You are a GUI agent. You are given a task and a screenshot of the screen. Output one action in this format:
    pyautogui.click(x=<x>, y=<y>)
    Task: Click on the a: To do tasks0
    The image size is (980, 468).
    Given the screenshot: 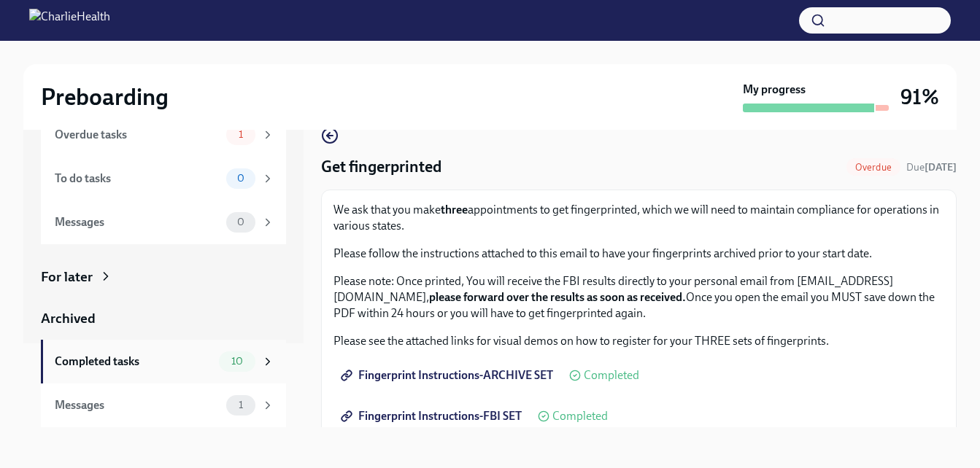 What is the action you would take?
    pyautogui.click(x=163, y=179)
    